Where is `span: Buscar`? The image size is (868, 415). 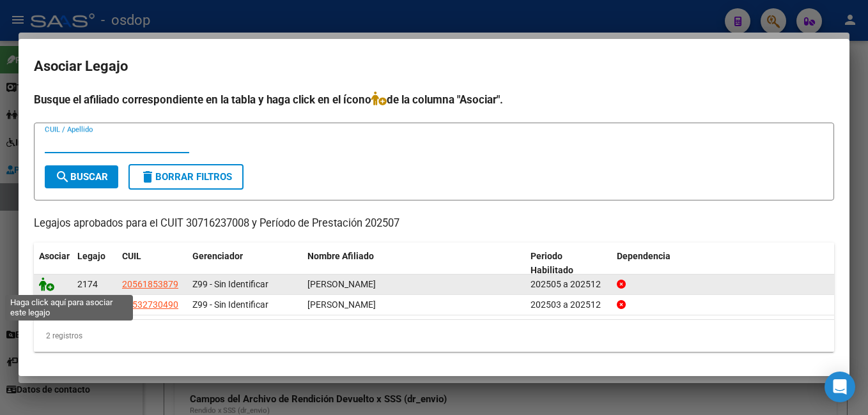
span: Buscar is located at coordinates (81, 177).